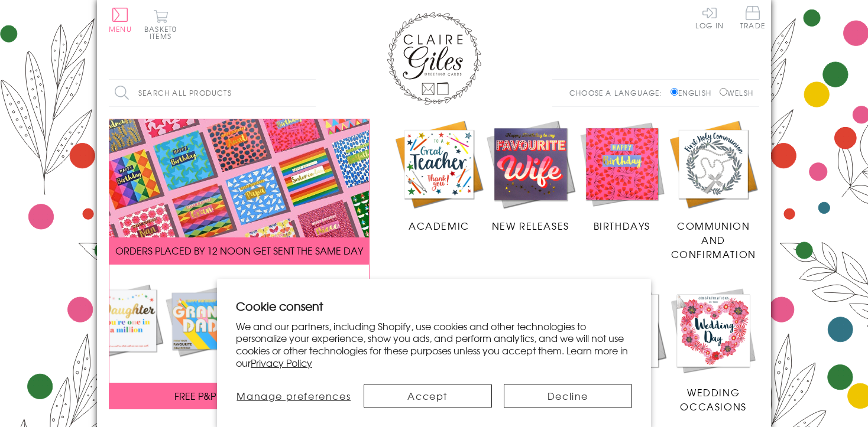 This screenshot has width=868, height=427. Describe the element at coordinates (710, 17) in the screenshot. I see `a: Log In` at that location.